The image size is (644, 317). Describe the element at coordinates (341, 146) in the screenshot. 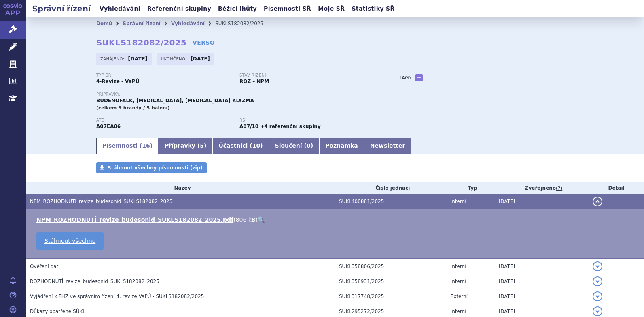

I see `a: Poznámka` at that location.